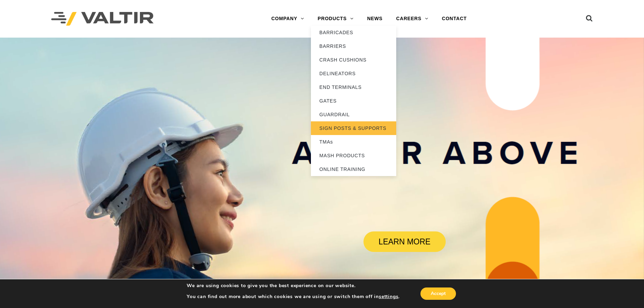 The width and height of the screenshot is (644, 308). I want to click on a: NEWS, so click(375, 19).